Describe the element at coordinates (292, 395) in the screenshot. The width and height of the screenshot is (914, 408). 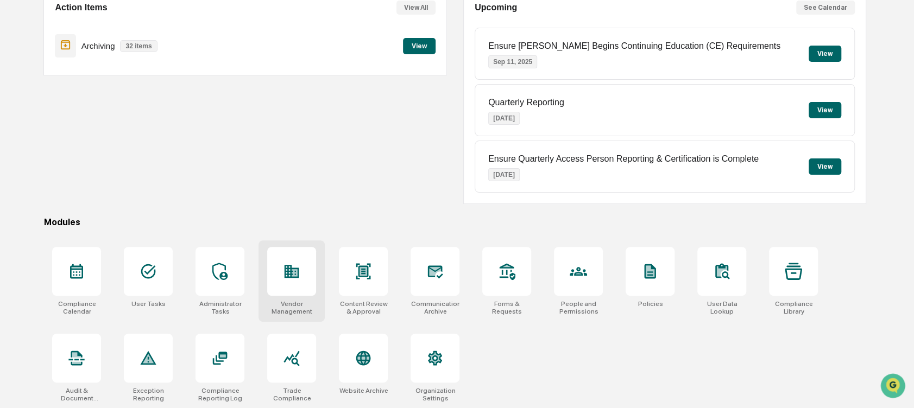
I see `div: Trade Compliance` at that location.